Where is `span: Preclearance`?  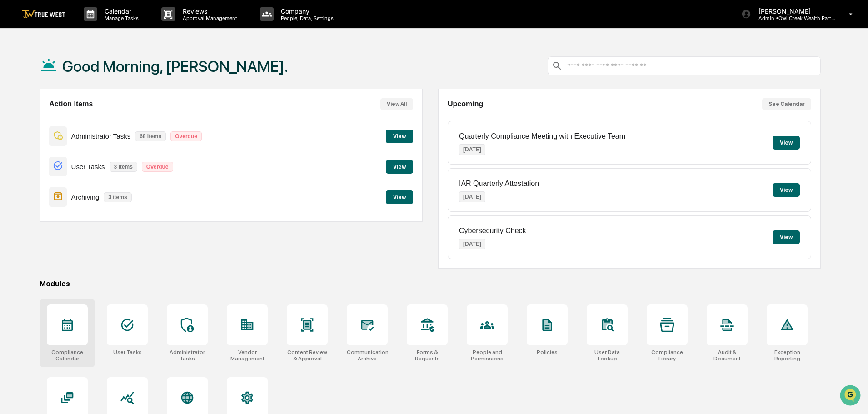
span: Preclearance is located at coordinates (38, 190).